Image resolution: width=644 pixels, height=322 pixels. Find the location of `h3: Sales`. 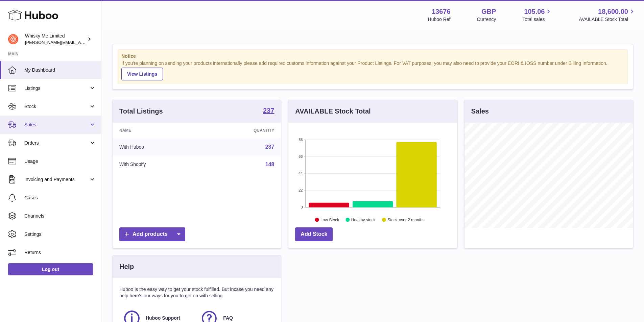

h3: Sales is located at coordinates (480, 111).